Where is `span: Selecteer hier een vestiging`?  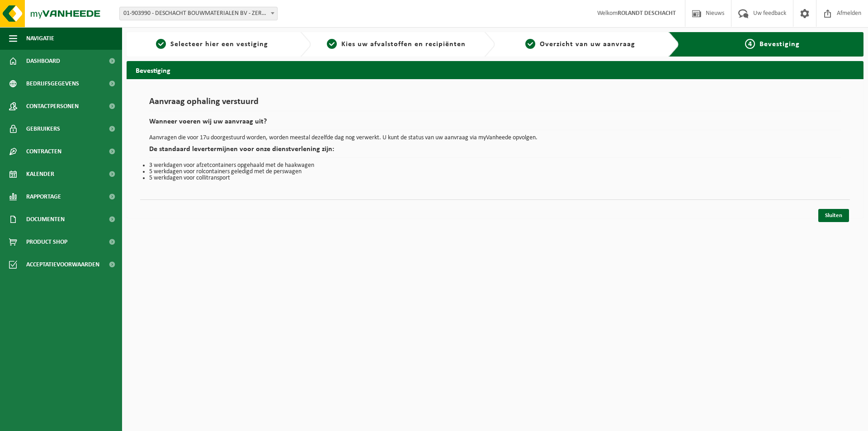
span: Selecteer hier een vestiging is located at coordinates (219, 45).